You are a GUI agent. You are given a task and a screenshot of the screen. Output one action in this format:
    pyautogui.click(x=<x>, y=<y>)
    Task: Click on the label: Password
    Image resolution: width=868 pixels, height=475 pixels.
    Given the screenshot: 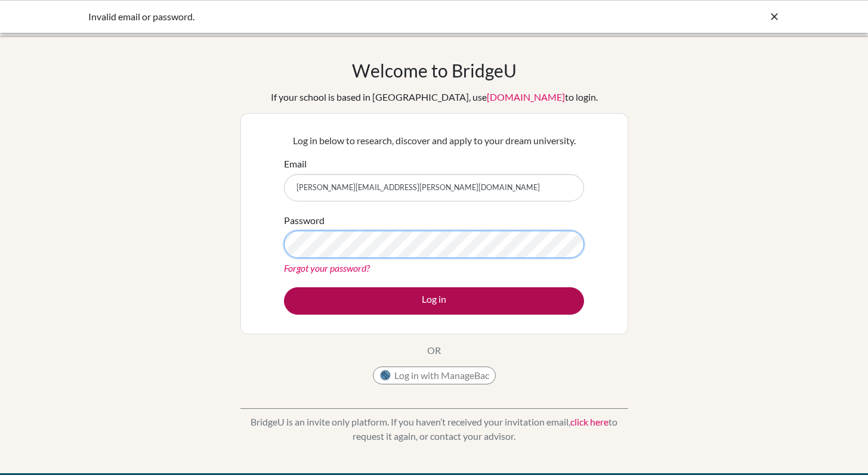 What is the action you would take?
    pyautogui.click(x=304, y=220)
    